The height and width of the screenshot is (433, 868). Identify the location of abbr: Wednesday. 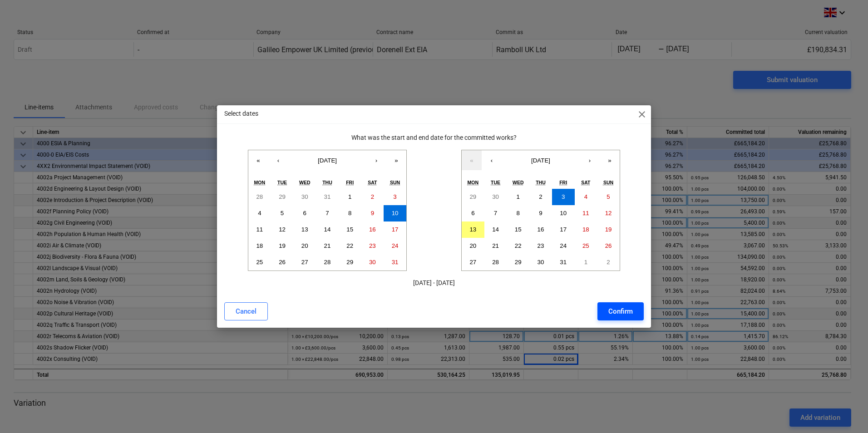
(518, 182).